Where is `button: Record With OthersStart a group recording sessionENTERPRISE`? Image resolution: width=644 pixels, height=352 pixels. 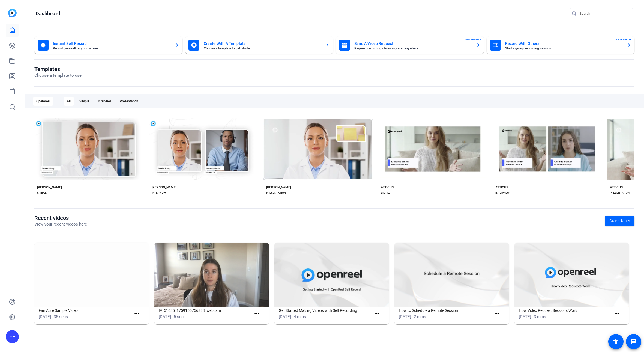
button: Record With OthersStart a group recording sessionENTERPRISE is located at coordinates (561, 45).